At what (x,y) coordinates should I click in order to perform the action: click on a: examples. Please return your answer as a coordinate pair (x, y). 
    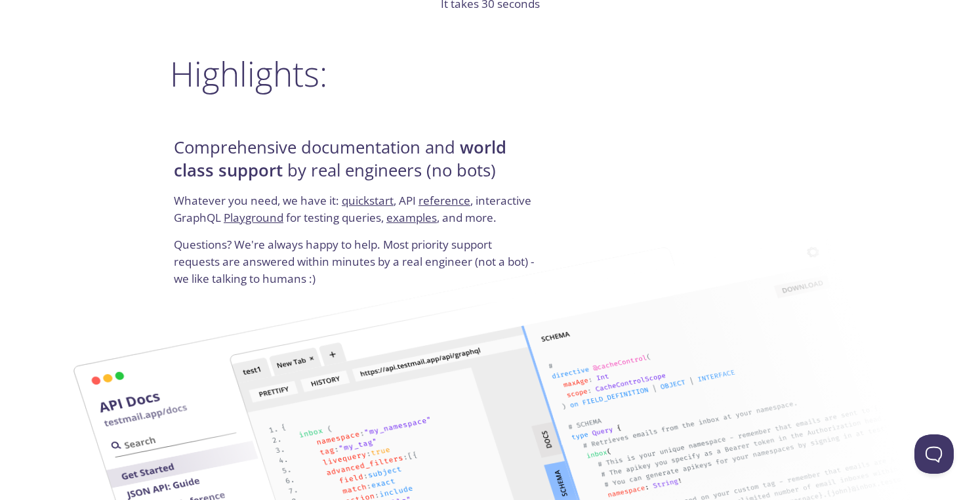
    Looking at the image, I should click on (412, 217).